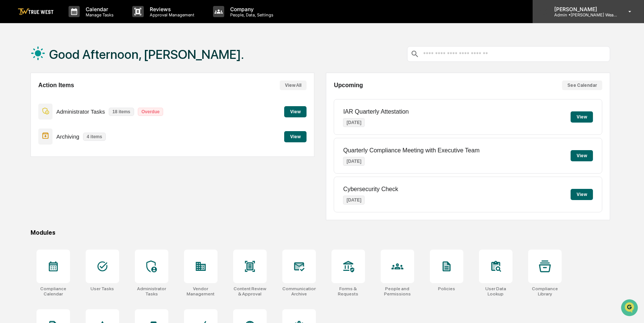 This screenshot has width=644, height=323. What do you see at coordinates (545, 292) in the screenshot?
I see `div: Compliance Library` at bounding box center [545, 292].